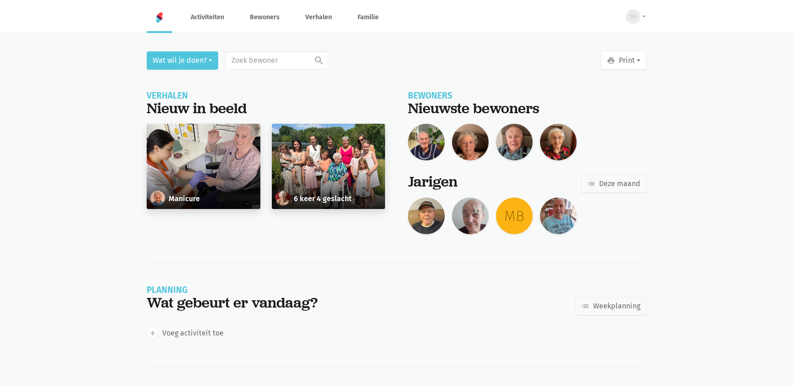  Describe the element at coordinates (633, 16) in the screenshot. I see `button: SV` at that location.